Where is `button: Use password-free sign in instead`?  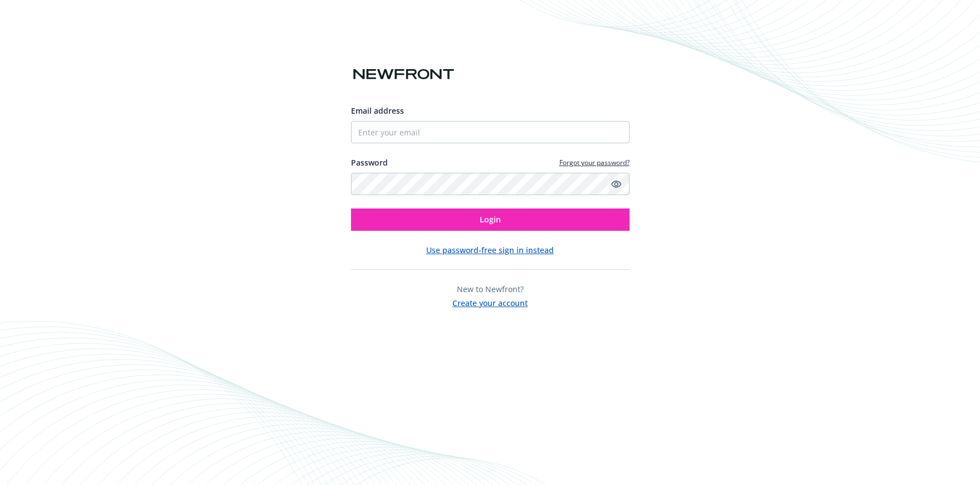 button: Use password-free sign in instead is located at coordinates (490, 250).